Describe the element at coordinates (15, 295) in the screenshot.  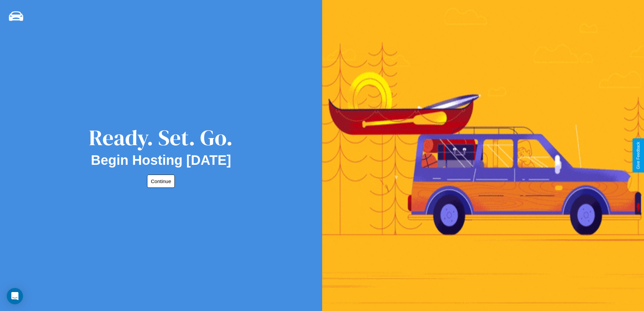
I see `div: Open Intercom Messenger` at that location.